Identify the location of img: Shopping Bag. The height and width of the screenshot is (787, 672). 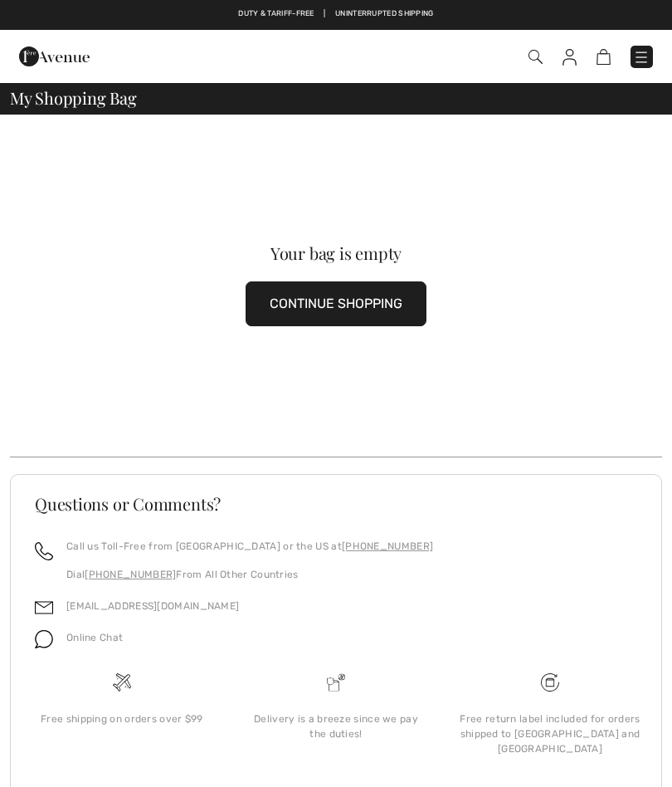
(604, 57).